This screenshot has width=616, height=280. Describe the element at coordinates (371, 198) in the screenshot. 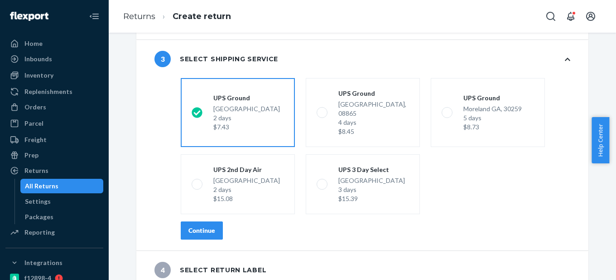

I see `div: $15.39` at that location.